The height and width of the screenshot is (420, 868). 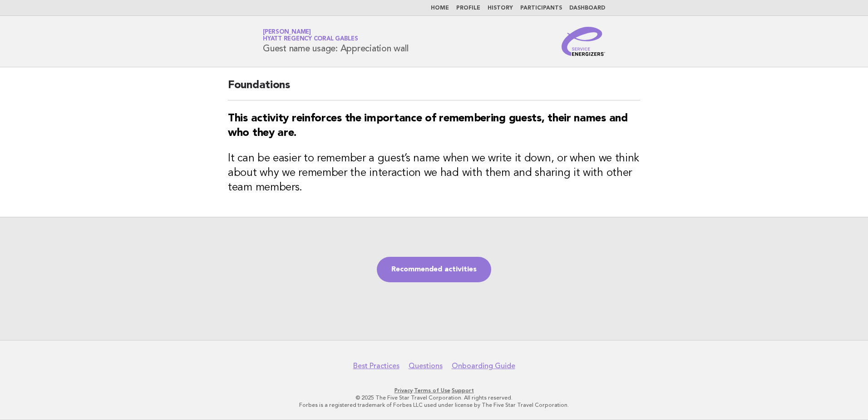 I want to click on p: © 2025 The Five Star Travel Corporation. All rights reserved., so click(x=434, y=397).